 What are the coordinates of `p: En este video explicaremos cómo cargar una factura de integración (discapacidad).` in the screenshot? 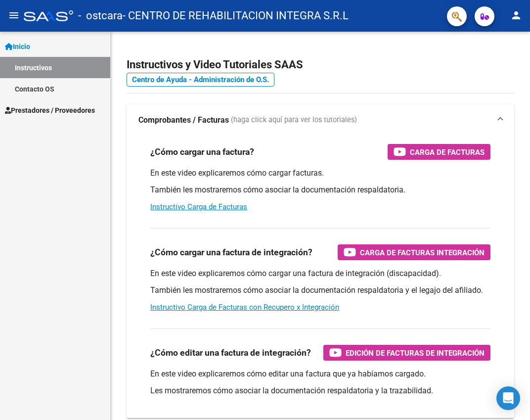 It's located at (320, 273).